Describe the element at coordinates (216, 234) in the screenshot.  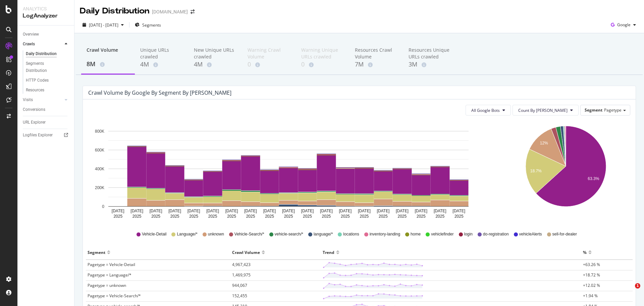
I see `span: unknown` at that location.